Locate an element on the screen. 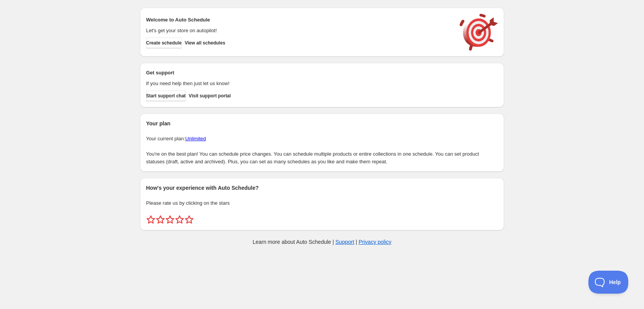 The height and width of the screenshot is (309, 644). button: Create schedule is located at coordinates (164, 43).